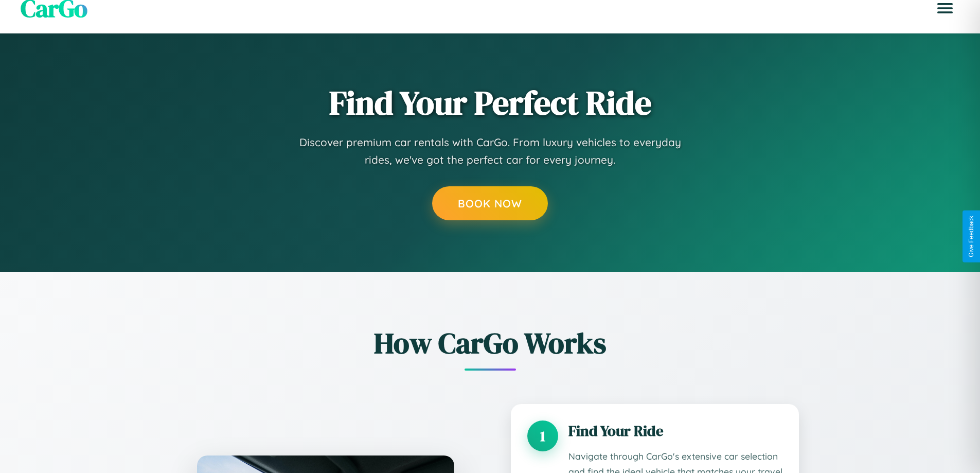  Describe the element at coordinates (543, 436) in the screenshot. I see `div: 1` at that location.